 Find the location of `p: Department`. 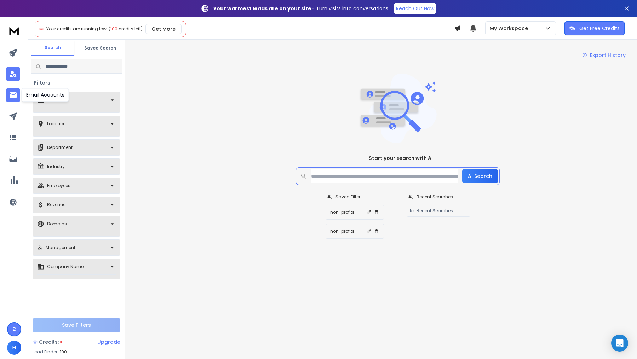

p: Department is located at coordinates (60, 148).